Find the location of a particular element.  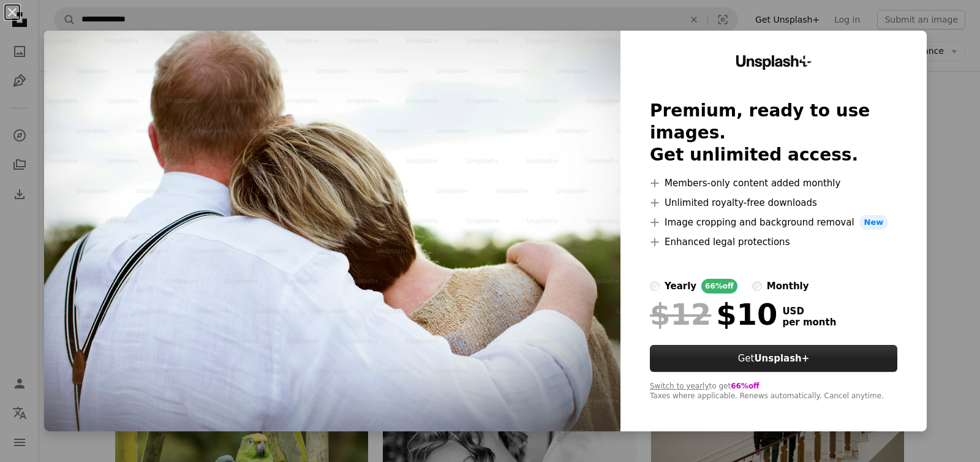

li: Enhanced legal protections is located at coordinates (774, 242).